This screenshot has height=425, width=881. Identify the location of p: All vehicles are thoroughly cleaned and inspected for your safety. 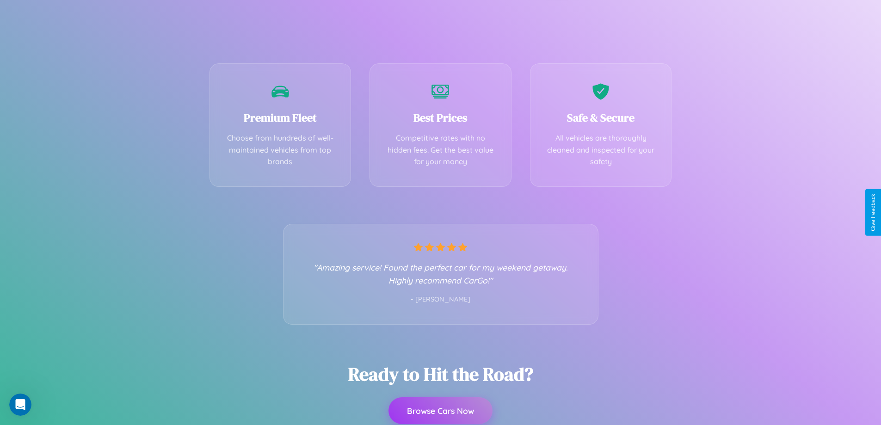
(601, 150).